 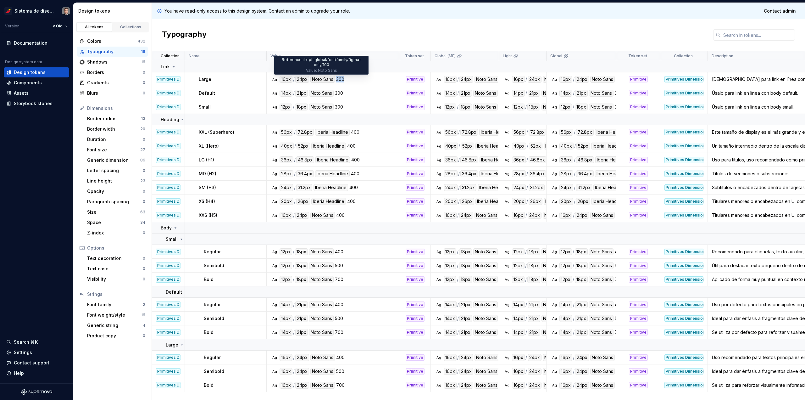 I want to click on div: Visibility, so click(x=115, y=279).